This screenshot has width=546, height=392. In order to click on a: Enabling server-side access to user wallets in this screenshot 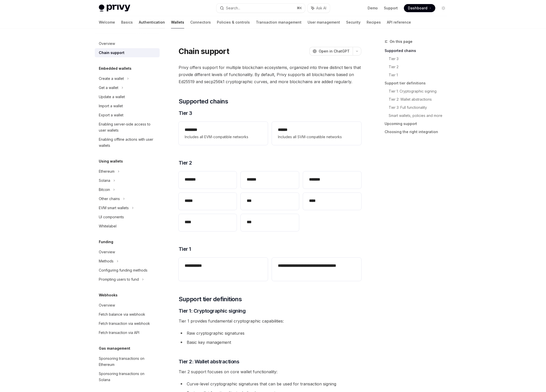, I will do `click(127, 127)`.